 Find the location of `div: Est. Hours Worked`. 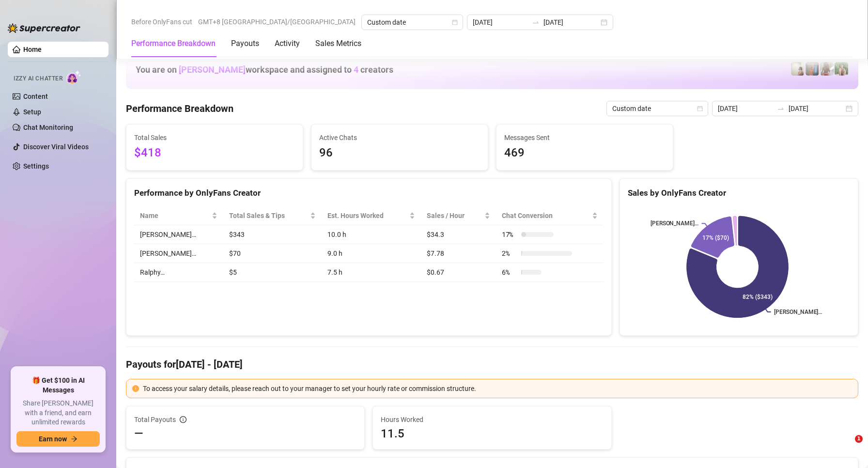

div: Est. Hours Worked is located at coordinates (367, 215).